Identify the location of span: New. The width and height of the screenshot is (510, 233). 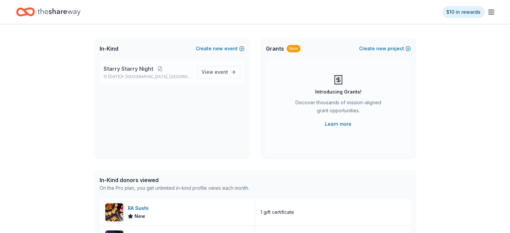
(140, 216).